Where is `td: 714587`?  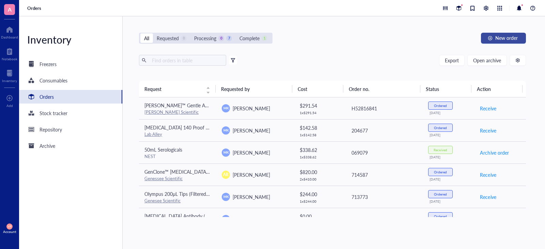
td: 714587 is located at coordinates (384, 174).